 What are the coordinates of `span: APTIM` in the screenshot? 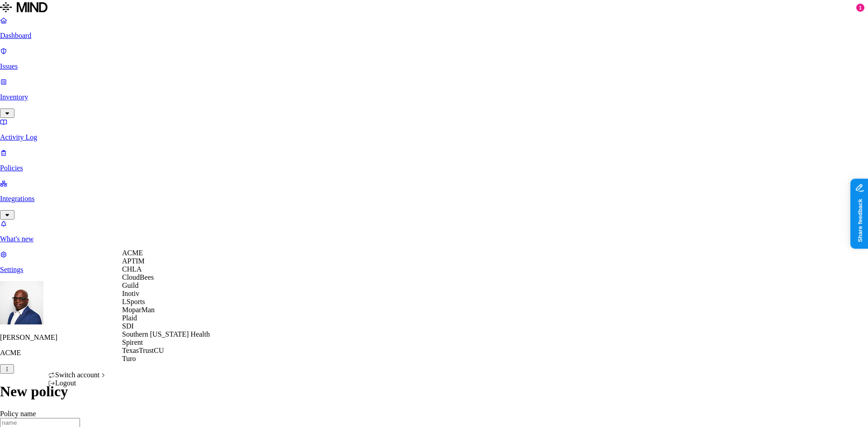 It's located at (134, 260).